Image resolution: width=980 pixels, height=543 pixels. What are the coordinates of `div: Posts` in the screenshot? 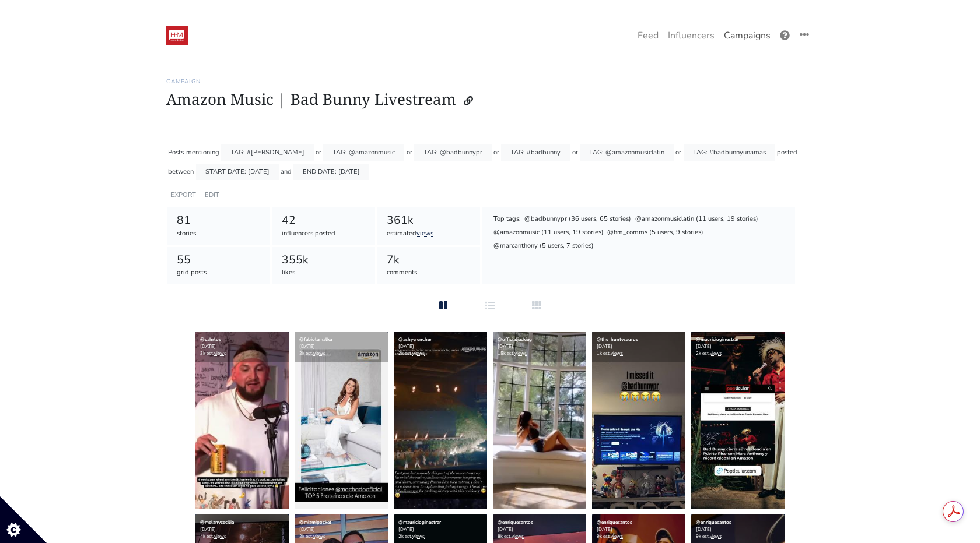 It's located at (176, 152).